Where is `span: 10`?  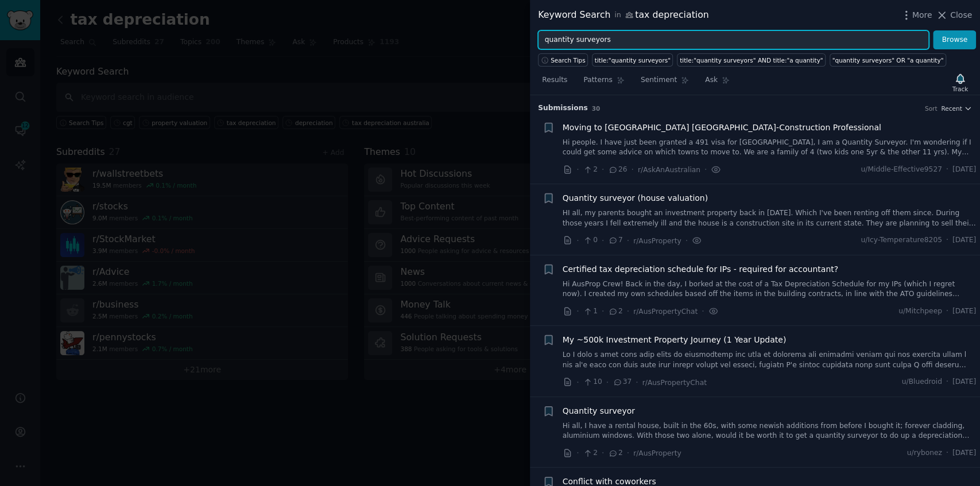 span: 10 is located at coordinates (592, 382).